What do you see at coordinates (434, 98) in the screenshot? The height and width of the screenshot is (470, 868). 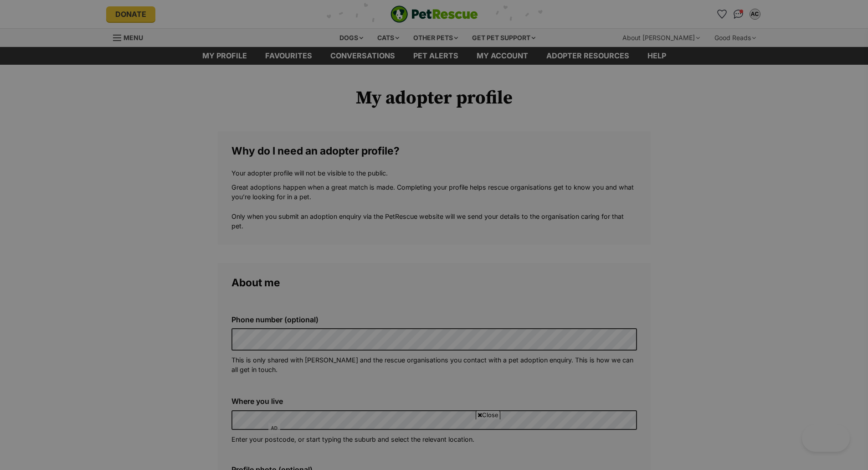 I see `h1: My adopter profile` at bounding box center [434, 98].